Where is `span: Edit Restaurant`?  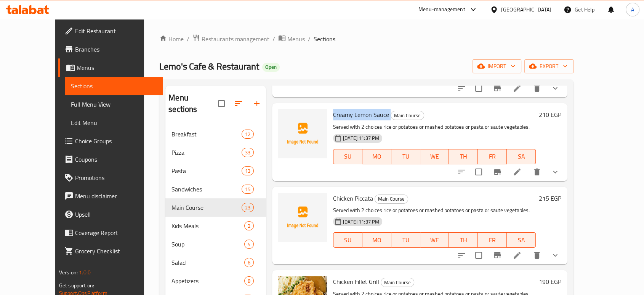 span: Edit Restaurant is located at coordinates (116, 31).